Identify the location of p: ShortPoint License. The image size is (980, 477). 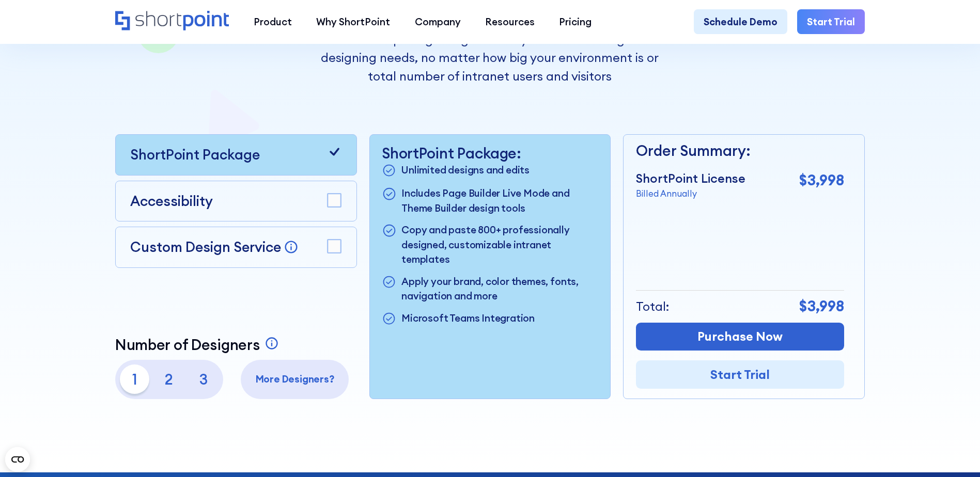
(691, 179).